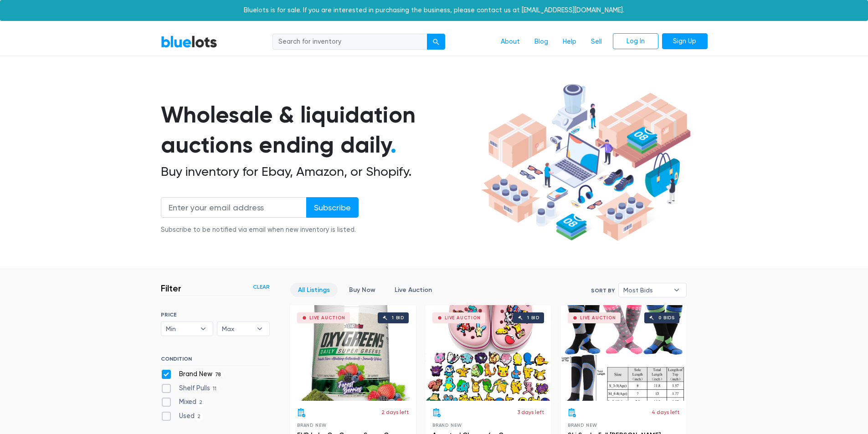  What do you see at coordinates (395, 412) in the screenshot?
I see `p: 2 days left` at bounding box center [395, 412].